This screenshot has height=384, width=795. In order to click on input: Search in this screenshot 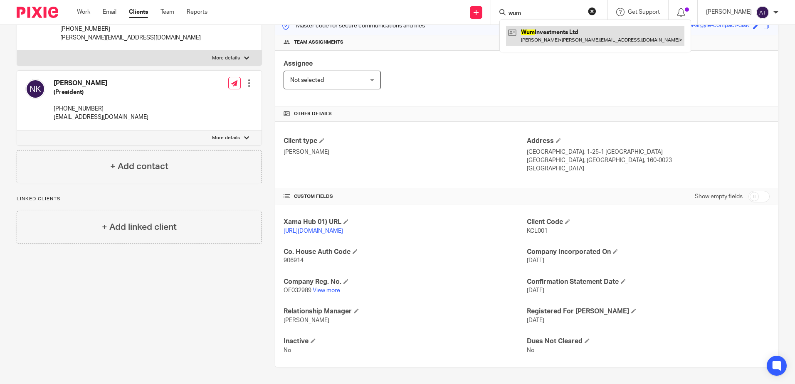, I will do `click(545, 14)`.